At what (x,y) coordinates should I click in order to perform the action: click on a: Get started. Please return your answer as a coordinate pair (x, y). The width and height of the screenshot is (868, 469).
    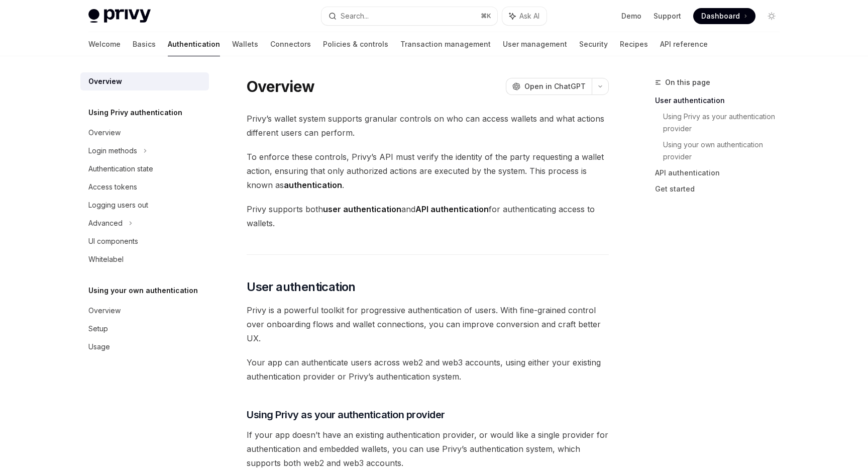
    Looking at the image, I should click on (721, 189).